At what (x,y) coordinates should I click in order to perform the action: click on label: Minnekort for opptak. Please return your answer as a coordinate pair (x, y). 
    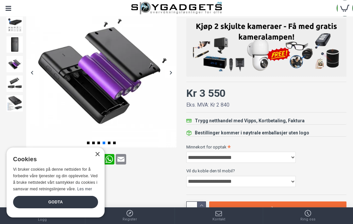
    Looking at the image, I should click on (267, 147).